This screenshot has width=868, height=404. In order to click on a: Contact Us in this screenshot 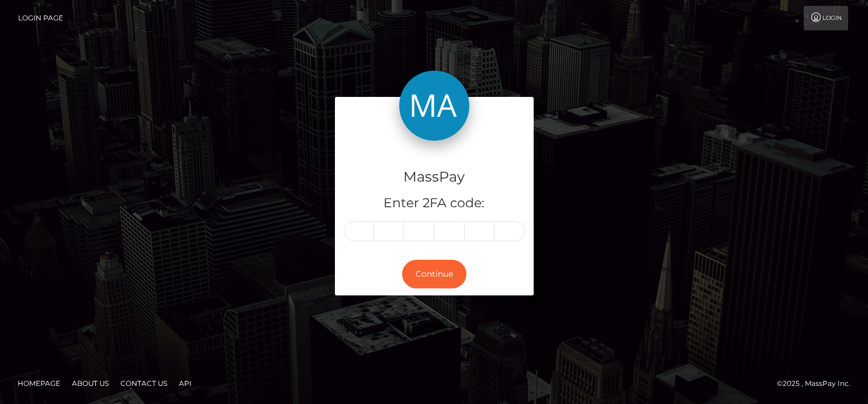, I will do `click(144, 384)`.